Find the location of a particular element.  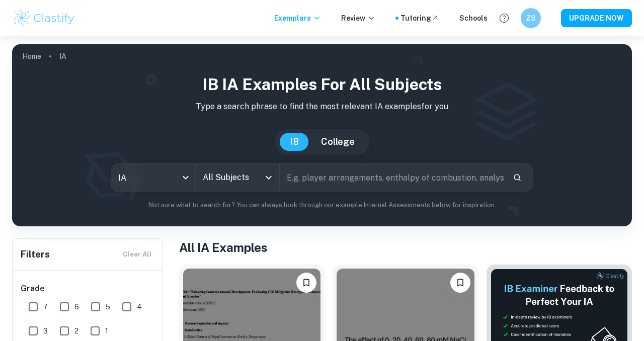

input: E.g. player arrangements, enthalpy of combustion, analysis of a big city... is located at coordinates (392, 177).